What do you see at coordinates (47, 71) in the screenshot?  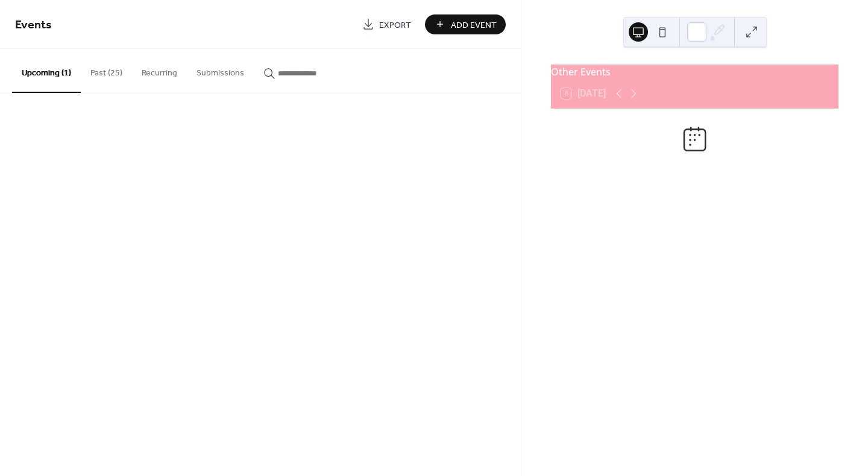 I see `button: Upcoming (1)` at bounding box center [47, 71].